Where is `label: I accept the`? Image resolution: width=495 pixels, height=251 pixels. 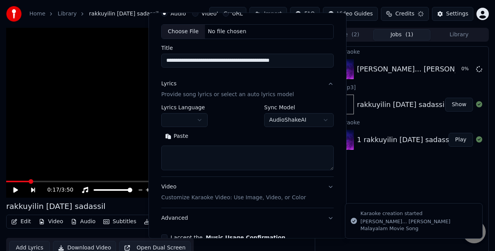
label: I accept the is located at coordinates (228, 238).